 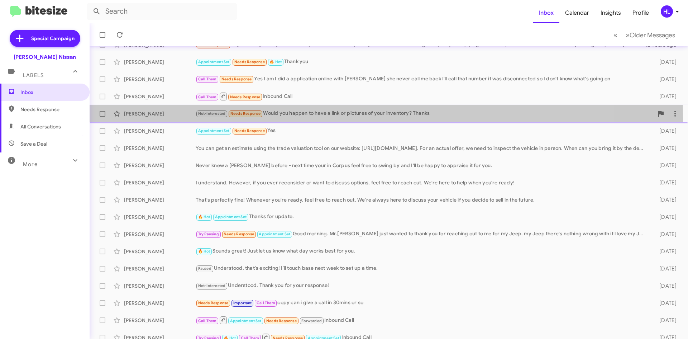 What do you see at coordinates (45, 38) in the screenshot?
I see `a: Special Campaign` at bounding box center [45, 38].